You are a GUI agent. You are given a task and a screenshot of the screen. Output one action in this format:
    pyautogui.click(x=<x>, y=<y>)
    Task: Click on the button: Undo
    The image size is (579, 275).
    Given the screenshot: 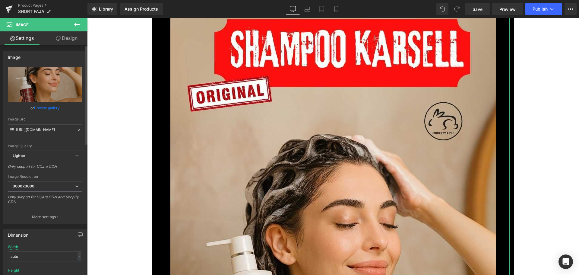 What is the action you would take?
    pyautogui.click(x=442, y=9)
    